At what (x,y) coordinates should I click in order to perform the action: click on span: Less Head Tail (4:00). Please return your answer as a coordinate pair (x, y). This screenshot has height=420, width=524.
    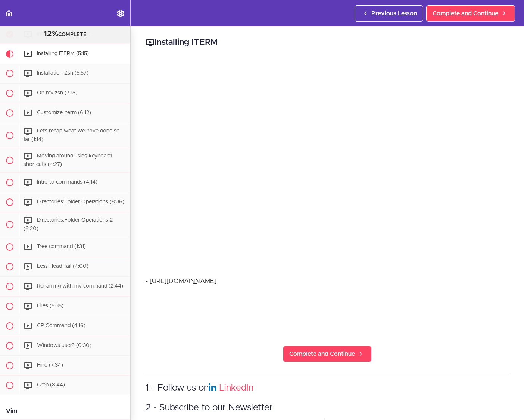
    Looking at the image, I should click on (63, 266).